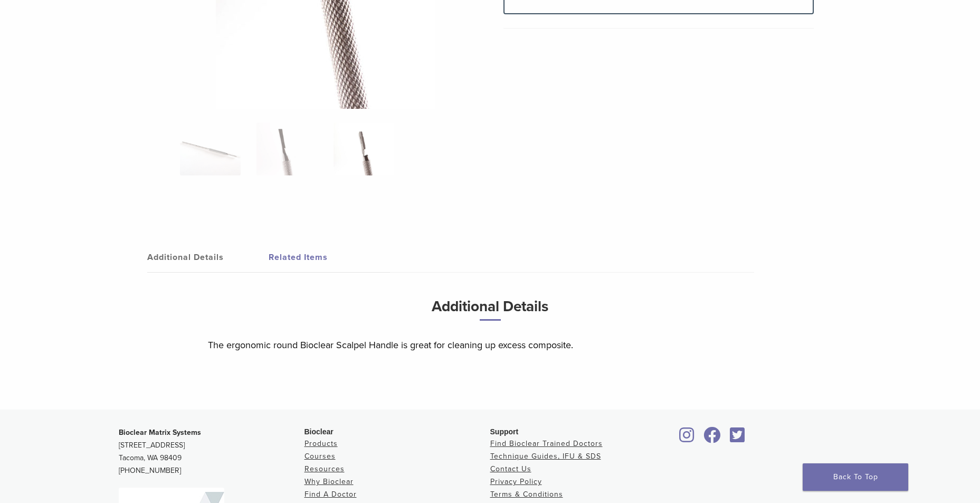 The width and height of the screenshot is (980, 503). Describe the element at coordinates (511, 469) in the screenshot. I see `a: Contact Us` at that location.